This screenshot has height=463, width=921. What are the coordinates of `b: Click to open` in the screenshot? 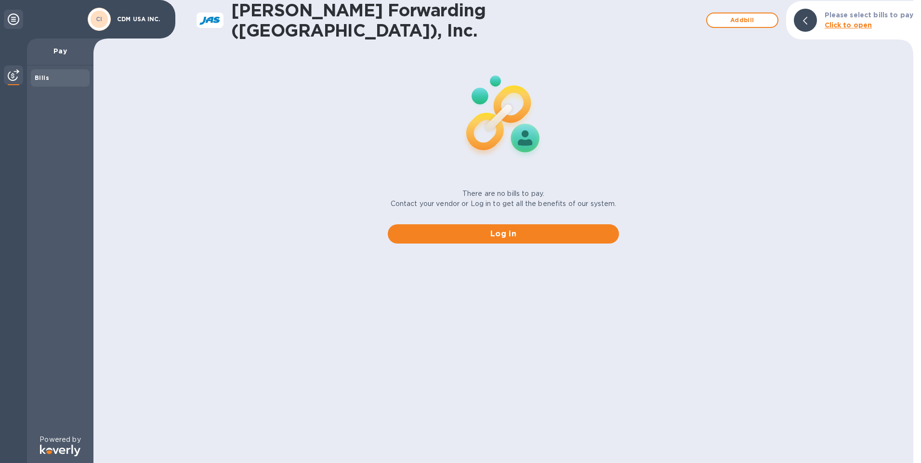 It's located at (848, 25).